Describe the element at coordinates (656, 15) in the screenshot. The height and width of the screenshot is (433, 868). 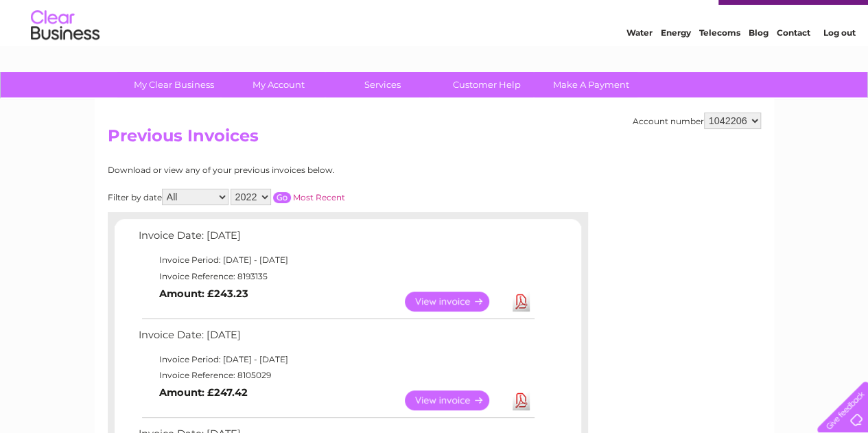
I see `span: 0333 014 3131` at that location.